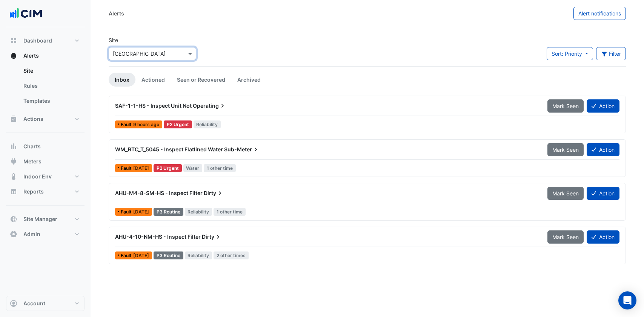 The height and width of the screenshot is (317, 644). I want to click on app-icon: Meters, so click(14, 161).